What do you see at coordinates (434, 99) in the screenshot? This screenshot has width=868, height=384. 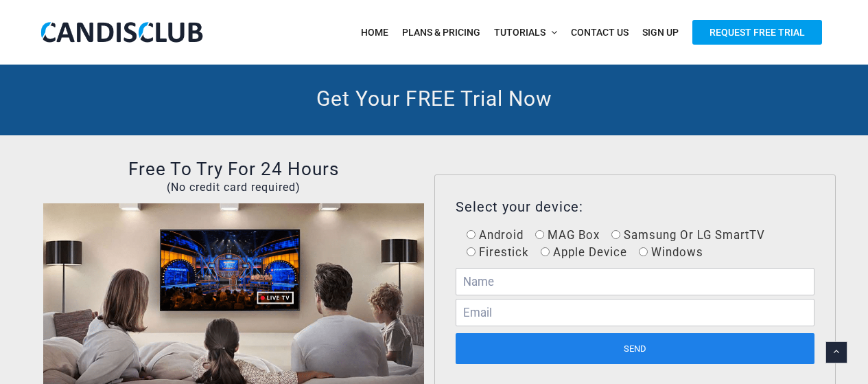 I see `span: Get Your FREE Trial Now` at bounding box center [434, 99].